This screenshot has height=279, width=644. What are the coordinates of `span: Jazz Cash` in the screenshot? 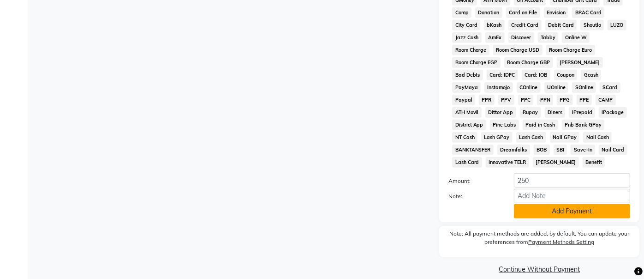 It's located at (467, 37).